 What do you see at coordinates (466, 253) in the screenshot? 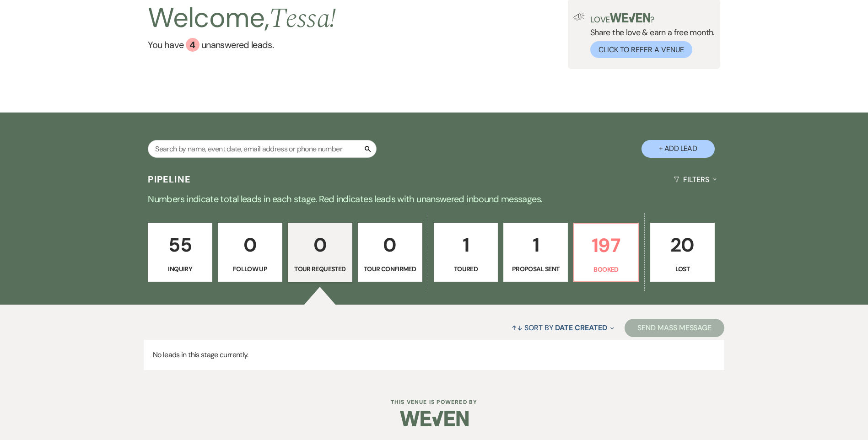
I see `a: 1Toured` at bounding box center [466, 253].